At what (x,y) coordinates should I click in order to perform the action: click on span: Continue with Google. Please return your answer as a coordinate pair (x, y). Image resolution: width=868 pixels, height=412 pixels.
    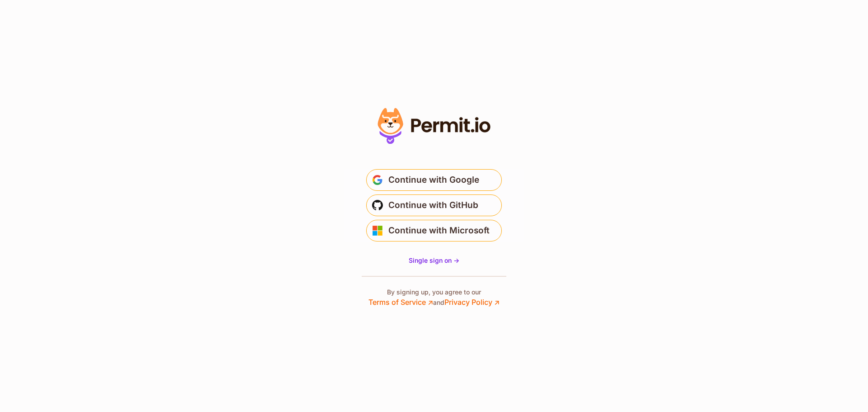
    Looking at the image, I should click on (434, 180).